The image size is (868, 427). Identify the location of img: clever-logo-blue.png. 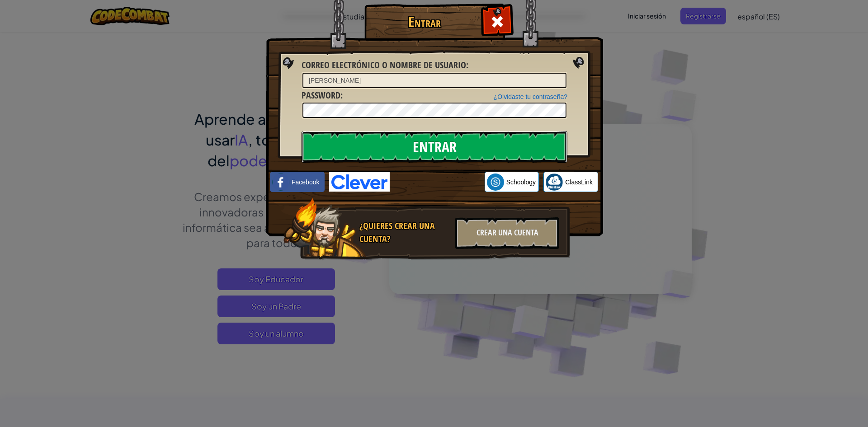
(359, 182).